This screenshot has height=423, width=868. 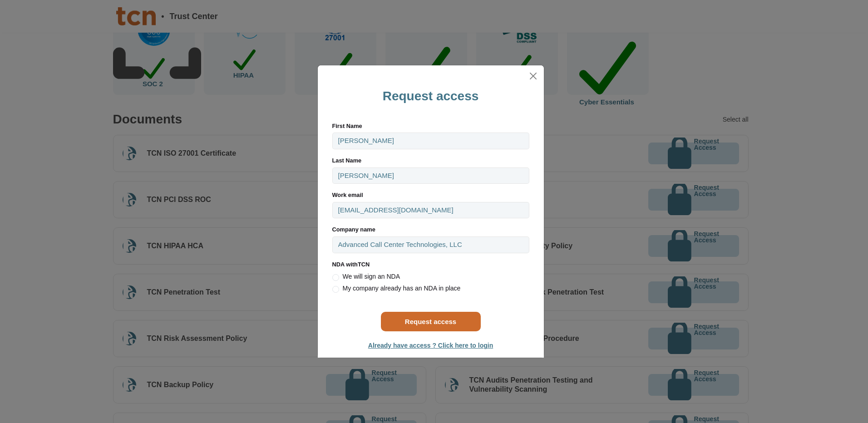 What do you see at coordinates (371, 277) in the screenshot?
I see `label: We will sign an NDA` at bounding box center [371, 277].